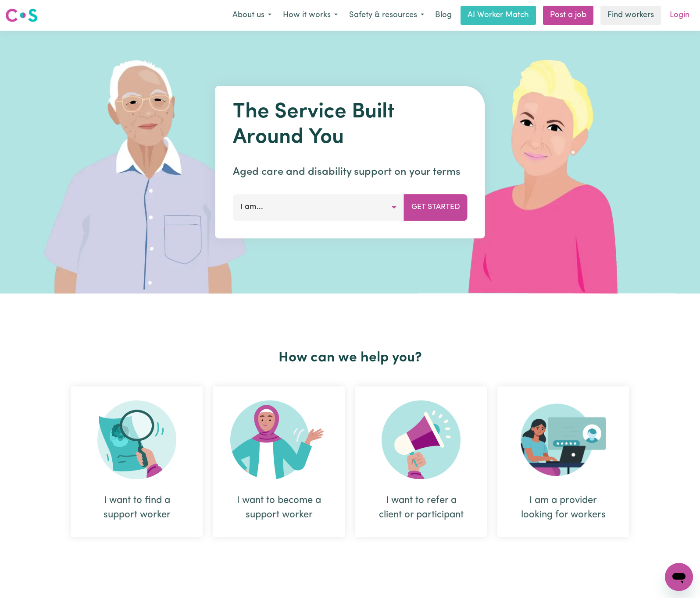 The image size is (700, 598). Describe the element at coordinates (444, 15) in the screenshot. I see `a: Blog` at that location.